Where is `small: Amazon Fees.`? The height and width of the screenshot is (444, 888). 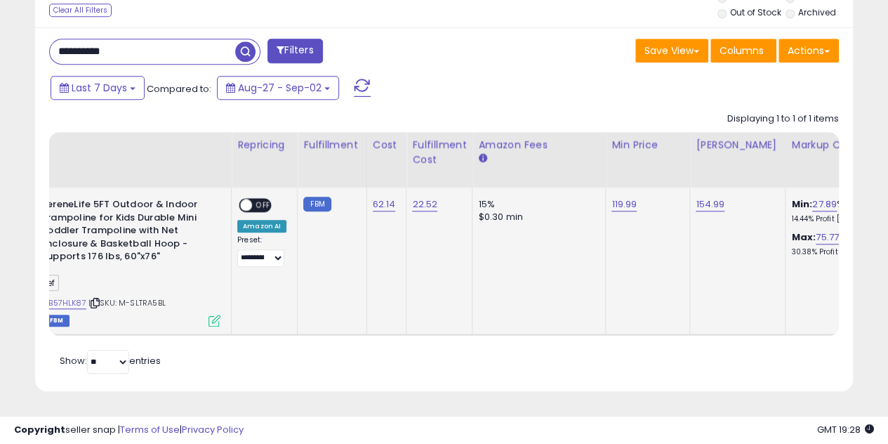
small: Amazon Fees. is located at coordinates (482, 159).